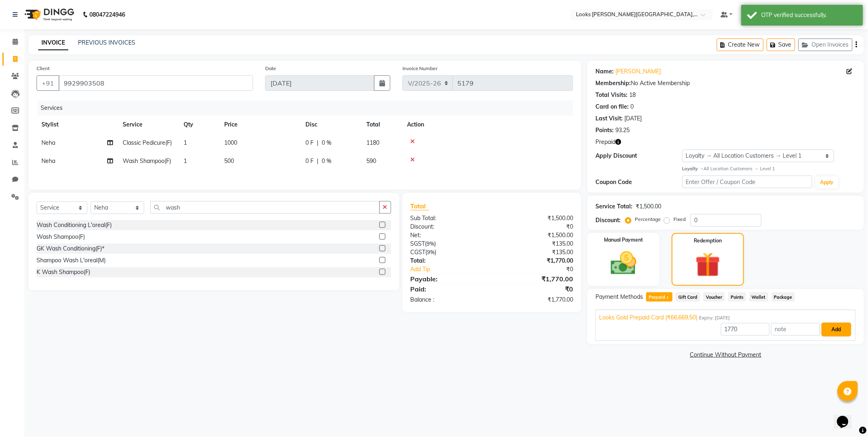 This screenshot has height=437, width=868. Describe the element at coordinates (536, 243) in the screenshot. I see `div: ₹135.00` at that location.